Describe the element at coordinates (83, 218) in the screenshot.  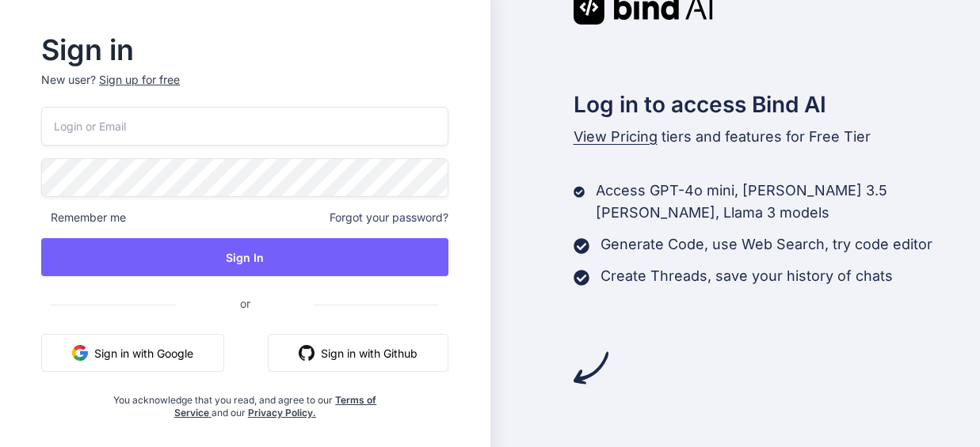
I see `span: Remember me` at that location.